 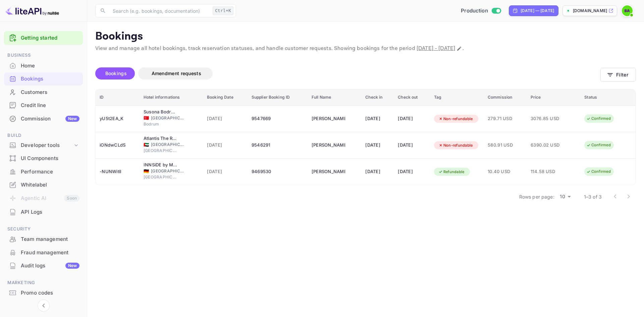 I want to click on a: API Logs, so click(x=43, y=212).